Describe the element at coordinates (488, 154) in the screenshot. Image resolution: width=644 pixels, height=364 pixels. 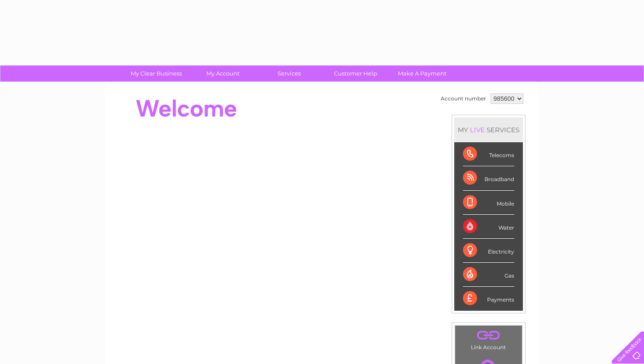
I see `div: Telecoms` at that location.